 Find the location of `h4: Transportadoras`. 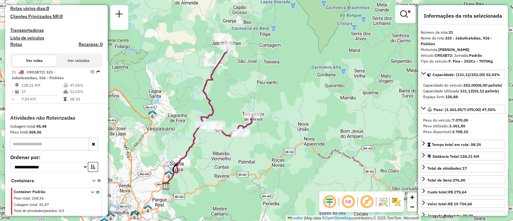

h4: Transportadoras is located at coordinates (56, 30).